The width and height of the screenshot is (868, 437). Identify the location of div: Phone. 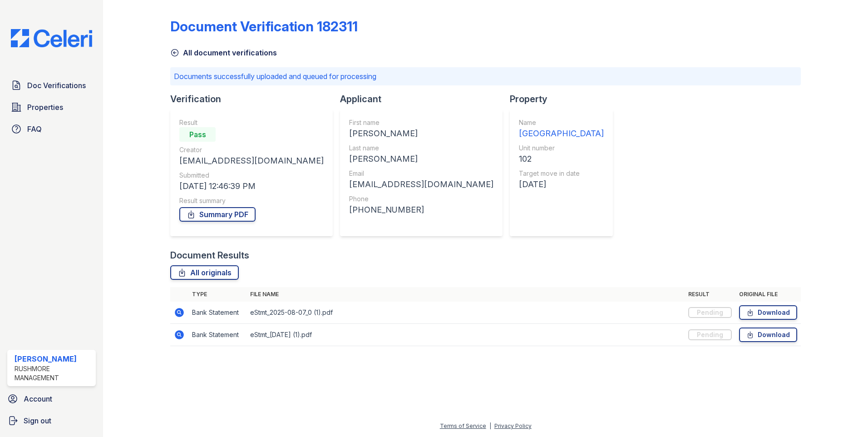
(421, 199).